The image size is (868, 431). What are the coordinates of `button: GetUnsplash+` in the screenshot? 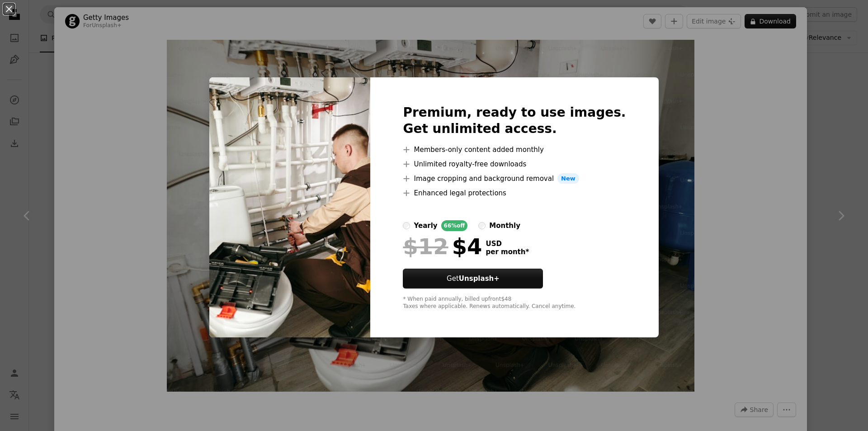 It's located at (473, 279).